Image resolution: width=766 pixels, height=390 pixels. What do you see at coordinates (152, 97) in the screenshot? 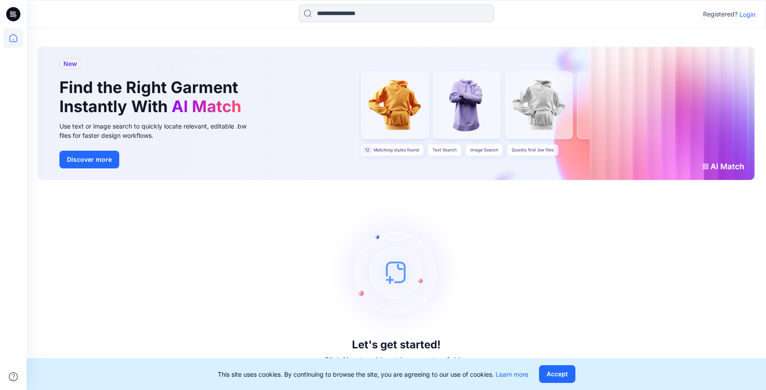
I see `h1: Find the Right Garment Instantly With` at bounding box center [152, 97].